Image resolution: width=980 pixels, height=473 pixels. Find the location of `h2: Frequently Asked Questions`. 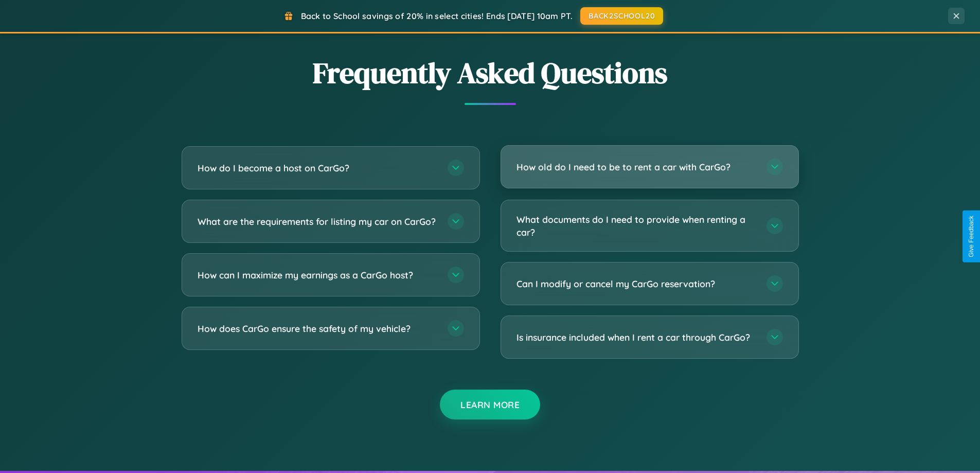

h2: Frequently Asked Questions is located at coordinates (490, 72).